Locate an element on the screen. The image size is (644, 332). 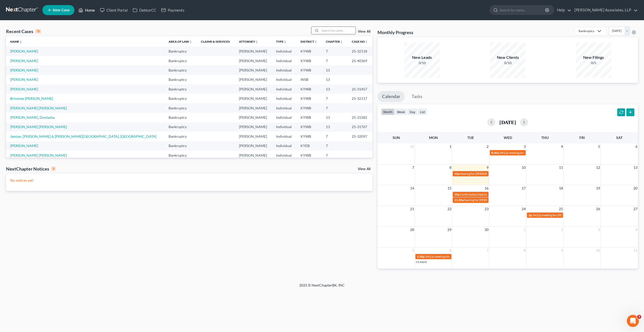
span: 8 is located at coordinates (450, 168).